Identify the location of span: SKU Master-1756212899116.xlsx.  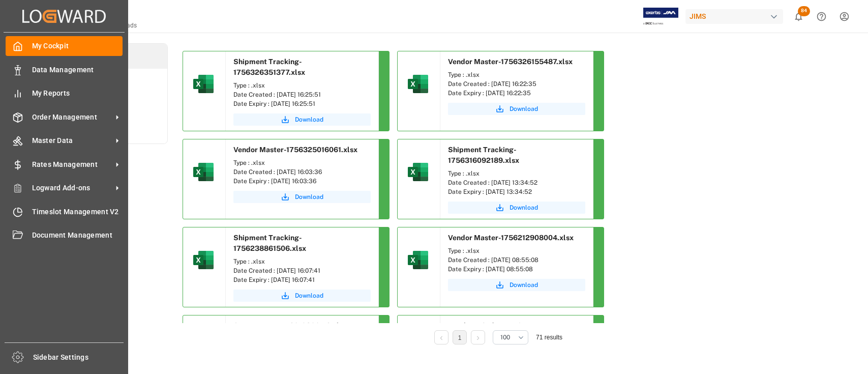
(290, 326).